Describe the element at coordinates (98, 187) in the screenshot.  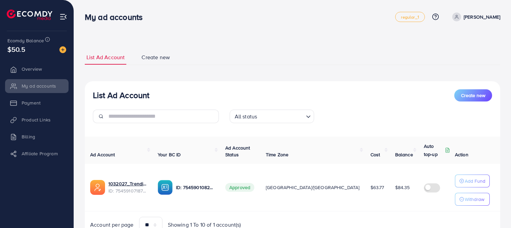
I see `img: ic-ads-acc.e4c84228.svg` at that location.